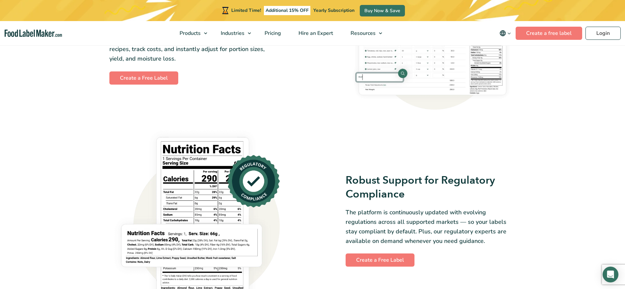 Image resolution: width=625 pixels, height=289 pixels. I want to click on div: Open Intercom Messenger, so click(611, 275).